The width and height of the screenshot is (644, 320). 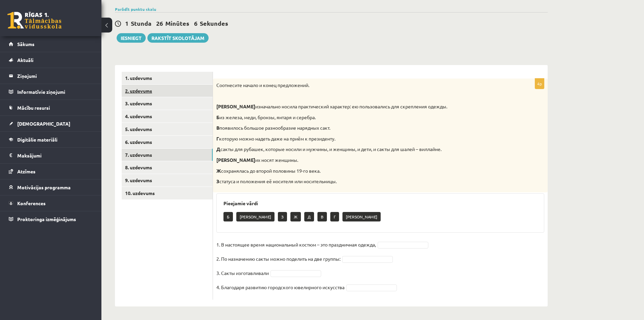 What do you see at coordinates (136, 9) in the screenshot?
I see `a: Parādīt punktu skalu` at bounding box center [136, 9].